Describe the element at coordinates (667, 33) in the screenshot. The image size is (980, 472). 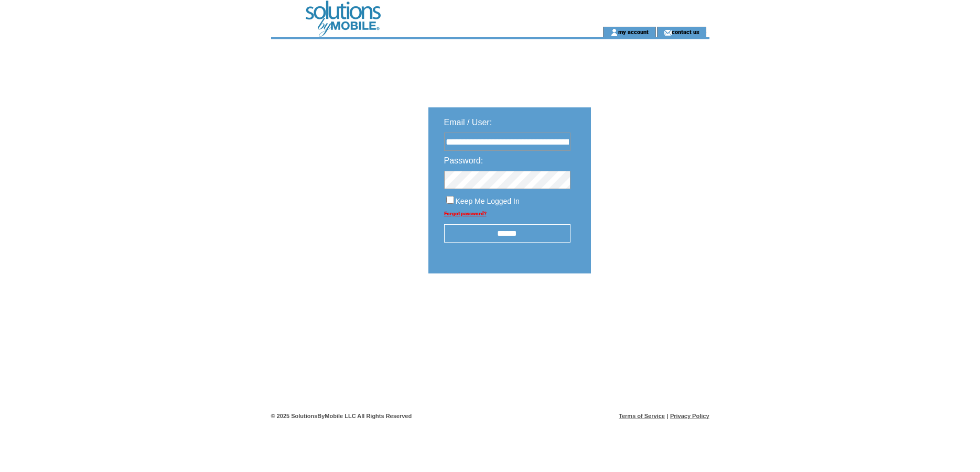
I see `img: contact_us_icon.gif;jsessionid=3989A2FB2607912E5A1BE9ECE69D0B9C` at that location.